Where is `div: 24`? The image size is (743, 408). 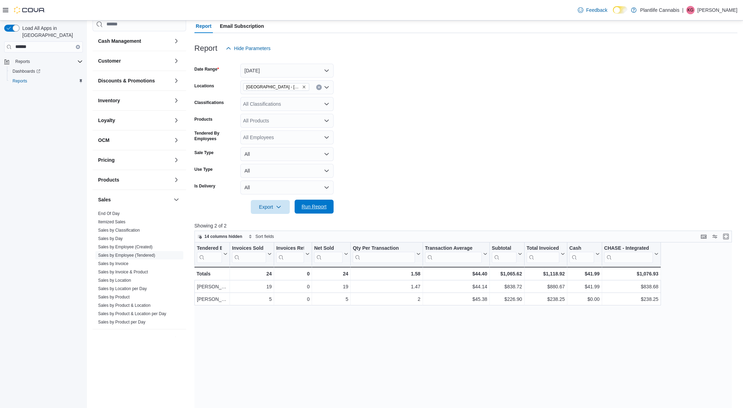
div: 24 is located at coordinates (252, 274).